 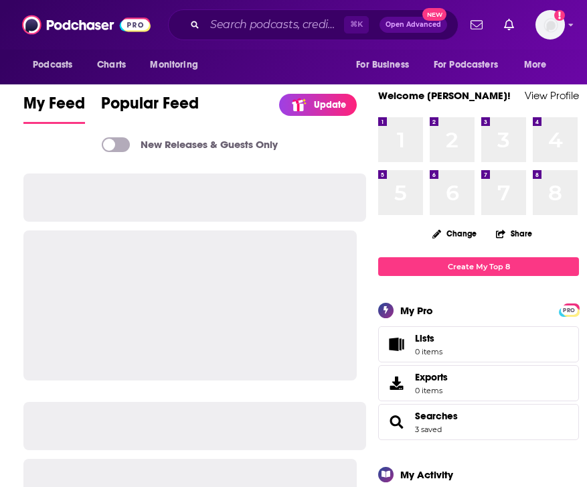 What do you see at coordinates (416, 310) in the screenshot?
I see `div: My Pro` at bounding box center [416, 310].